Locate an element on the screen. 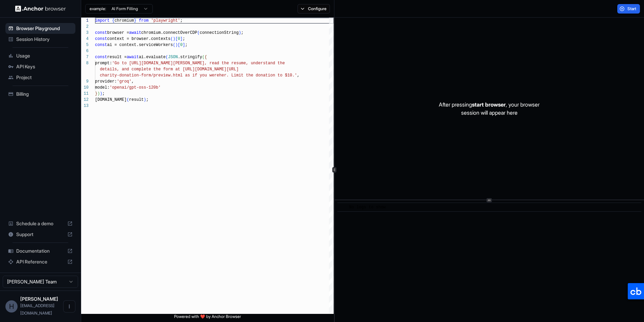  div: Schedule a demo is located at coordinates (40, 224).